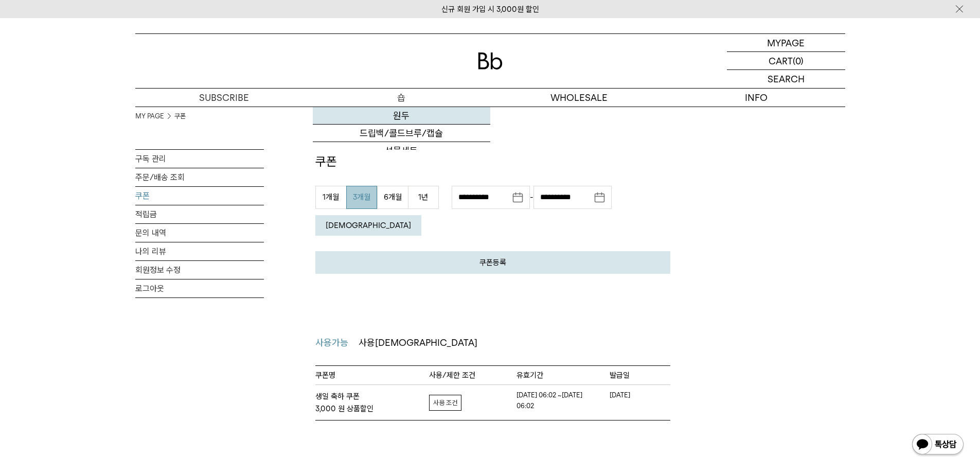 The image size is (980, 473). I want to click on p: (0), so click(798, 60).